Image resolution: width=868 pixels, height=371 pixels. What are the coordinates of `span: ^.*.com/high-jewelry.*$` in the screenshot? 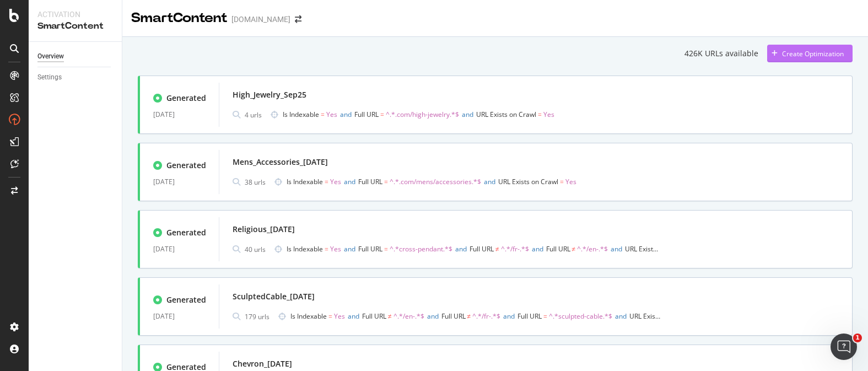 It's located at (422, 114).